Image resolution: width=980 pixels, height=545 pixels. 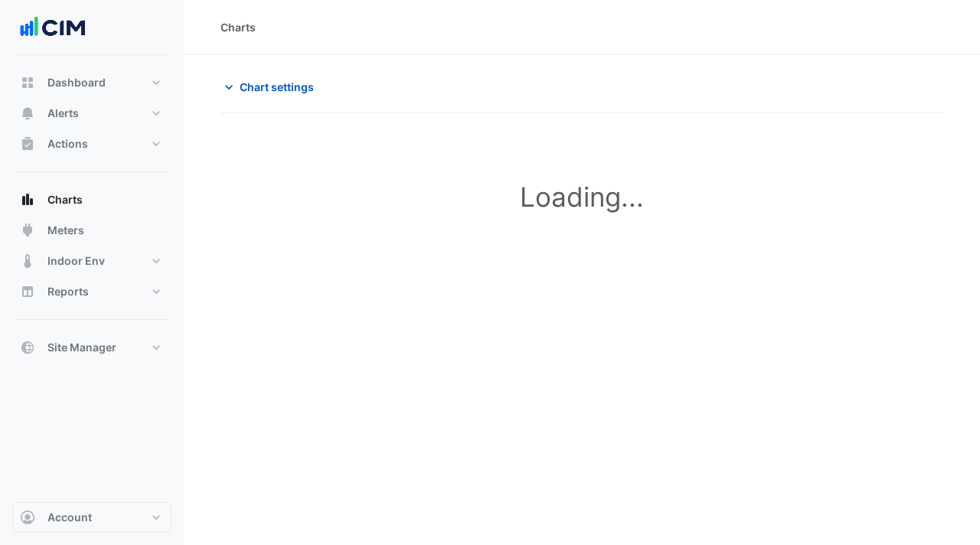 What do you see at coordinates (53, 28) in the screenshot?
I see `img: Company Logo` at bounding box center [53, 28].